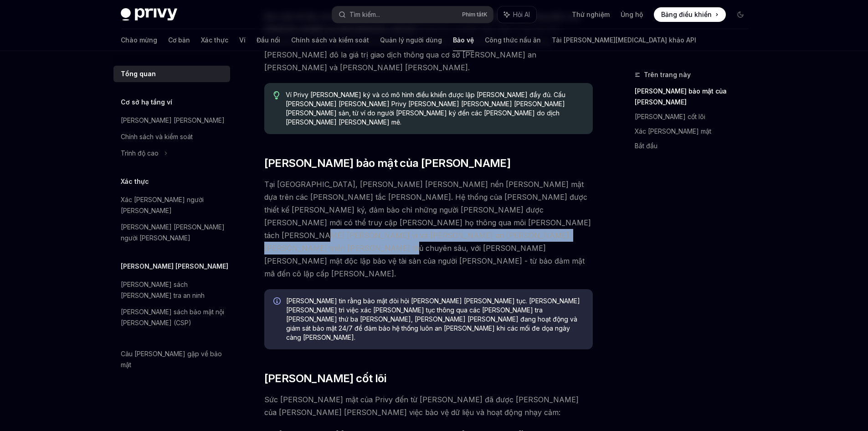 This screenshot has width=868, height=431. Describe the element at coordinates (686, 14) in the screenshot. I see `font: Bảng điều khiển` at that location.